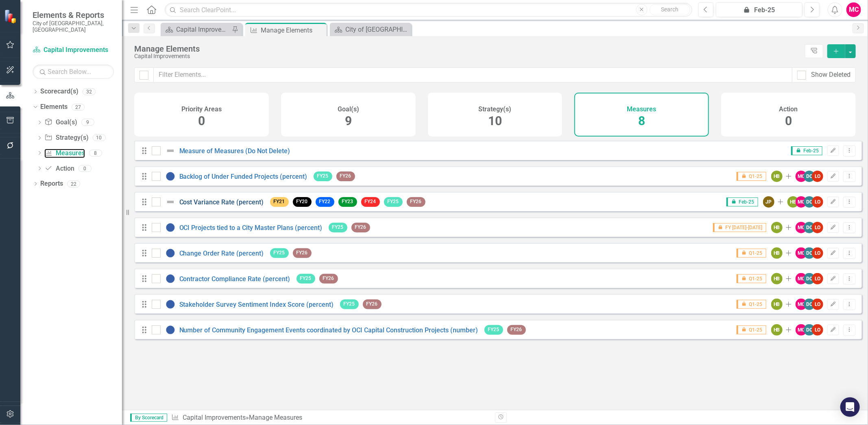 Image resolution: width=868 pixels, height=425 pixels. What do you see at coordinates (467, 56) in the screenshot?
I see `div: Capital Improvements` at bounding box center [467, 56].